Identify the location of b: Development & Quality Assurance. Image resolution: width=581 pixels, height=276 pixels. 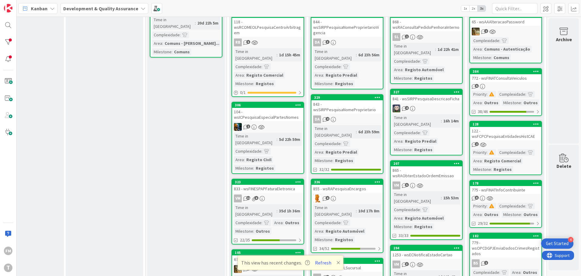
(101, 8).